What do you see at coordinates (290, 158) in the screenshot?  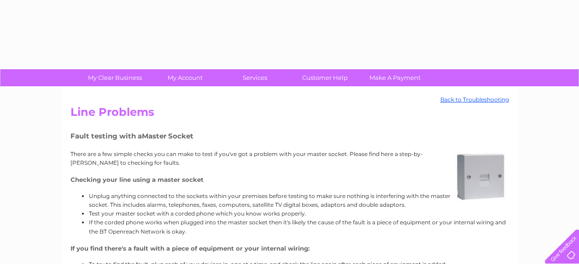 I see `p: There are a few simple checks you can make to test if you've got a problem with your master socke...` at bounding box center [290, 158].